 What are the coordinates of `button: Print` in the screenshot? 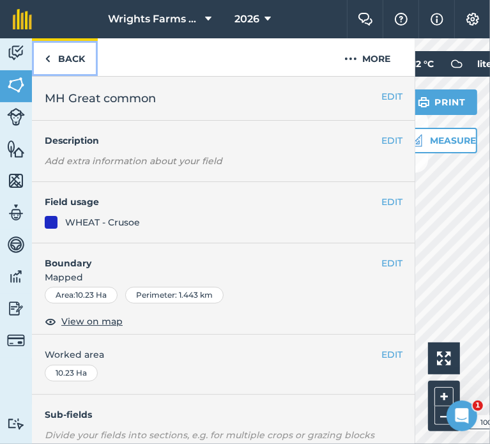 It's located at (442, 102).